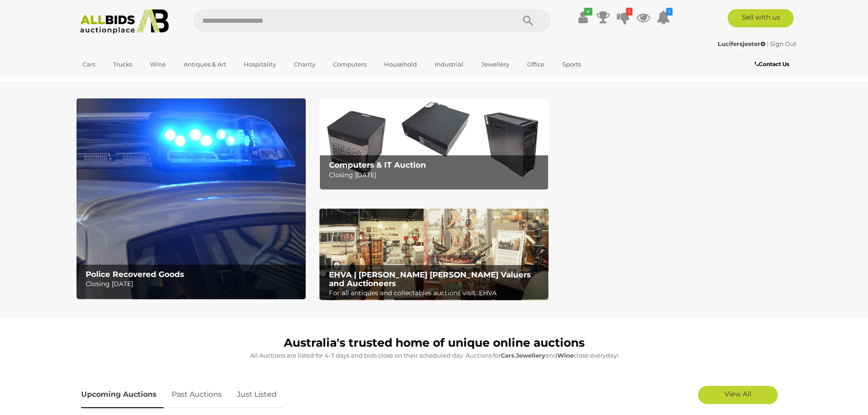 The image size is (868, 415). I want to click on a: Past Auctions, so click(197, 394).